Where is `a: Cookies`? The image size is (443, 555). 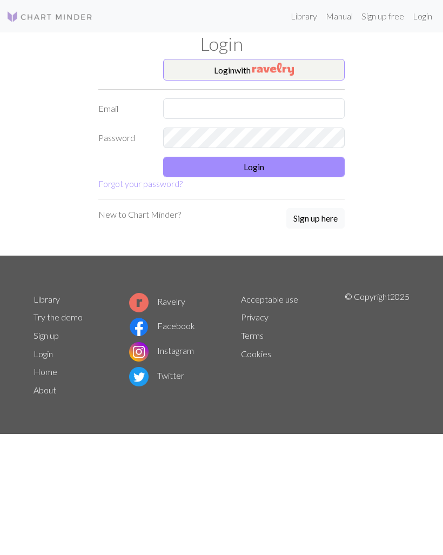 a: Cookies is located at coordinates (256, 353).